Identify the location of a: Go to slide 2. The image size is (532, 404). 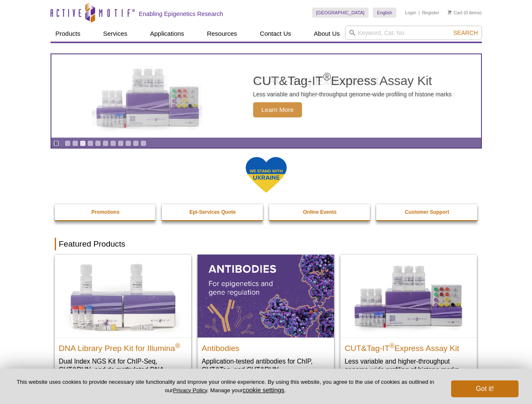
(75, 143).